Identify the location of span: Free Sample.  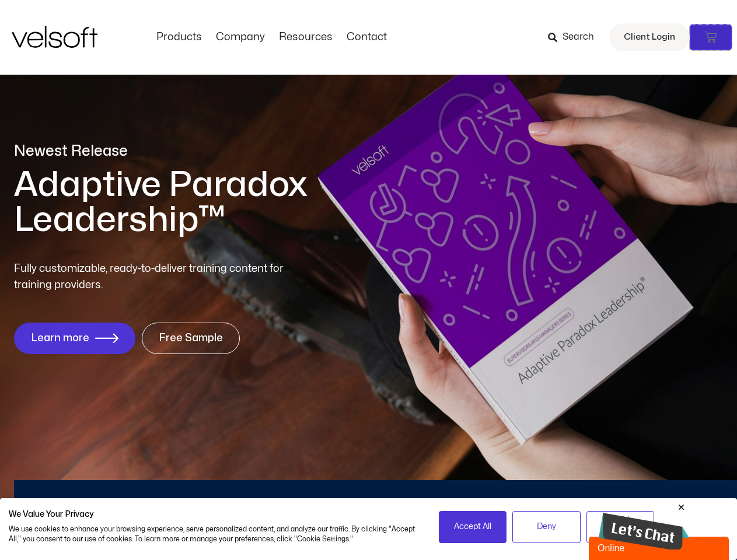
(191, 338).